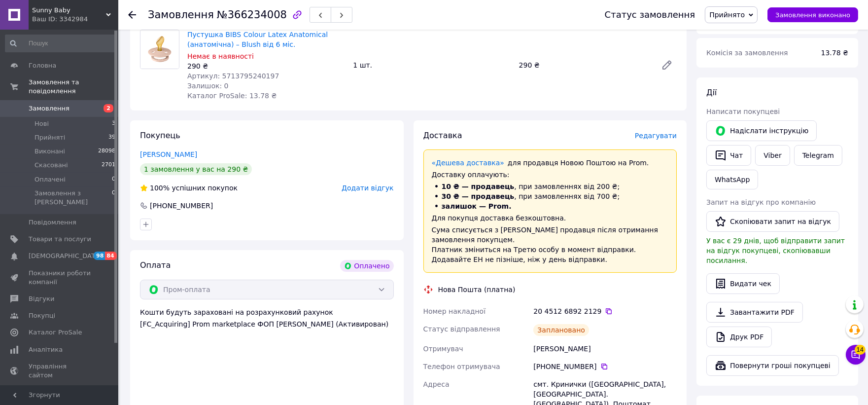 The width and height of the screenshot is (868, 405). What do you see at coordinates (773, 222) in the screenshot?
I see `button: Скопіювати запит на відгук` at bounding box center [773, 222].